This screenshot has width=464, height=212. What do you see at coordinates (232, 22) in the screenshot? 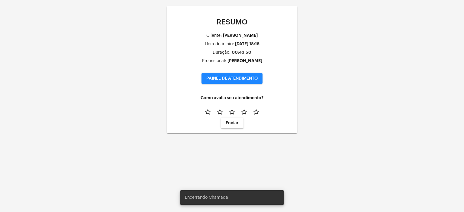
I see `p: RESUMO` at bounding box center [232, 22].